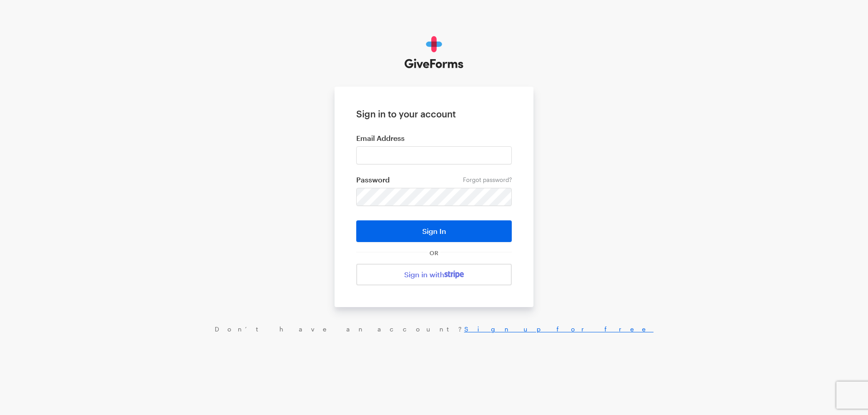 The image size is (868, 415). I want to click on img: GiveForms, so click(434, 53).